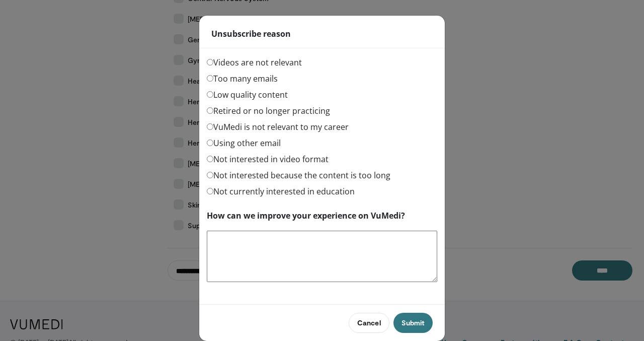  Describe the element at coordinates (251, 34) in the screenshot. I see `strong: Unsubscribe reason` at that location.